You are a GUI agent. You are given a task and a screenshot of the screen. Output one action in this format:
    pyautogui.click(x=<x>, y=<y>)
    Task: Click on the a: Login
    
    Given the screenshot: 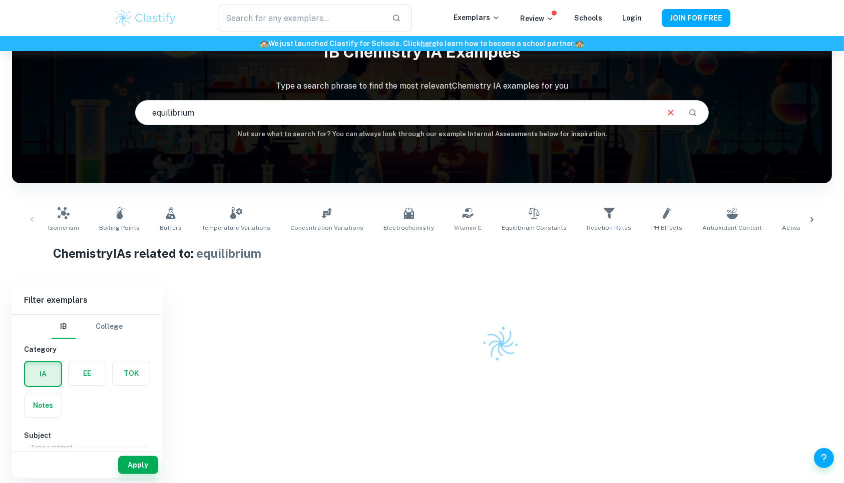 What is the action you would take?
    pyautogui.click(x=632, y=18)
    